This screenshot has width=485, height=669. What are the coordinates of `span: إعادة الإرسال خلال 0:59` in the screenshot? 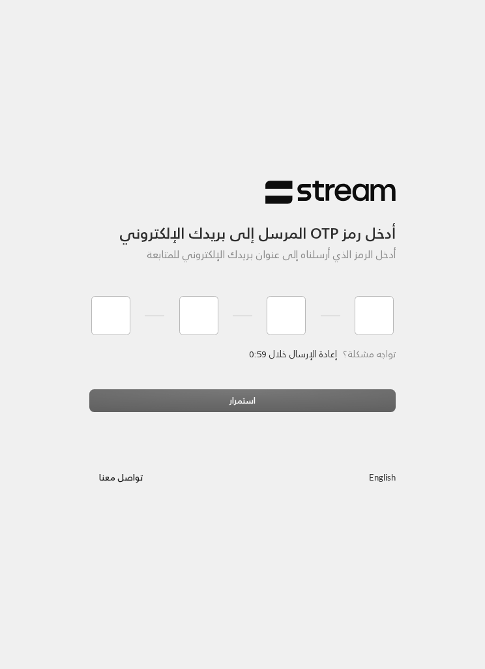 It's located at (293, 353).